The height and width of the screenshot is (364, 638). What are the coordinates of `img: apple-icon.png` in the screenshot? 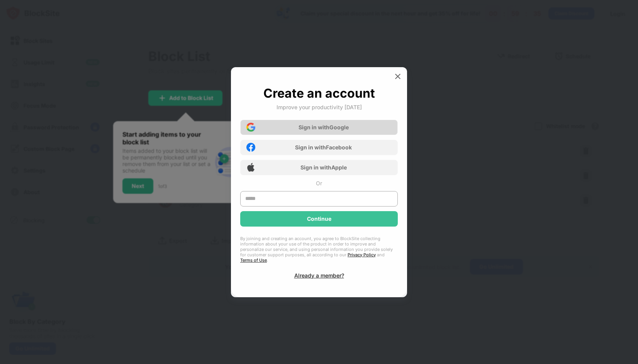 It's located at (251, 168).